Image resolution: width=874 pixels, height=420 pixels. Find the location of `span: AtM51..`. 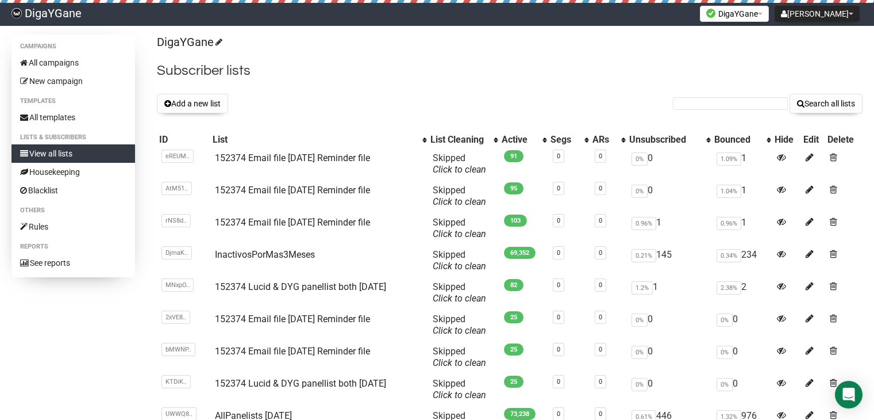

span: AtM51.. is located at coordinates (176, 188).